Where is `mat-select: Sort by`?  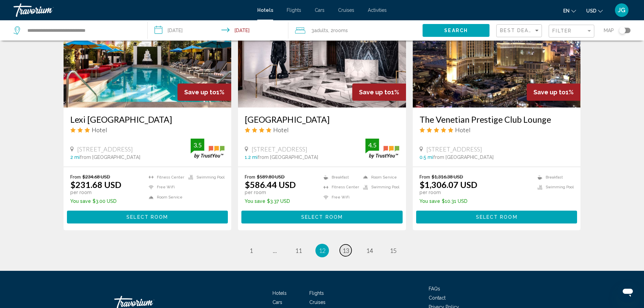
mat-select: Sort by is located at coordinates (520, 31).